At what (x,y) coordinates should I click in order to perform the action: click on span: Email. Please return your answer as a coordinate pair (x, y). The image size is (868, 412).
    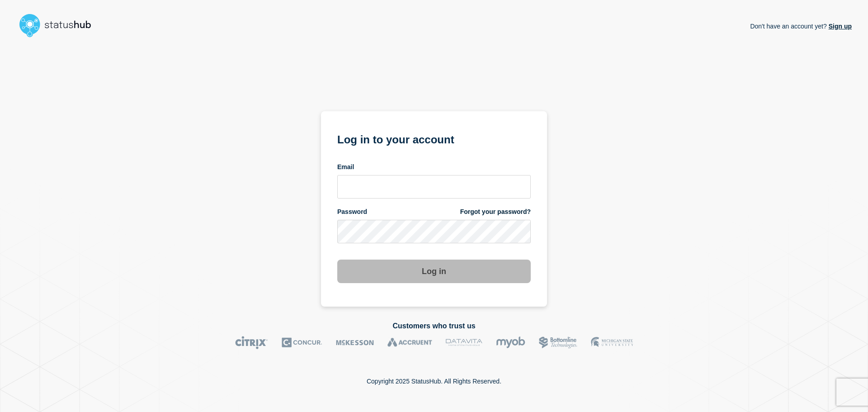
    Looking at the image, I should click on (345, 167).